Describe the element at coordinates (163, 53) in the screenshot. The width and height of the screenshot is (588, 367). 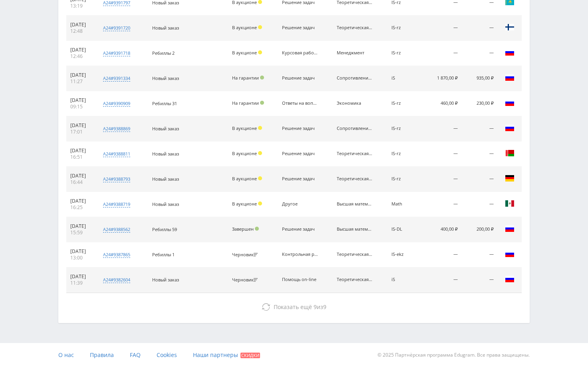
I see `span: Ребиллы 2` at that location.